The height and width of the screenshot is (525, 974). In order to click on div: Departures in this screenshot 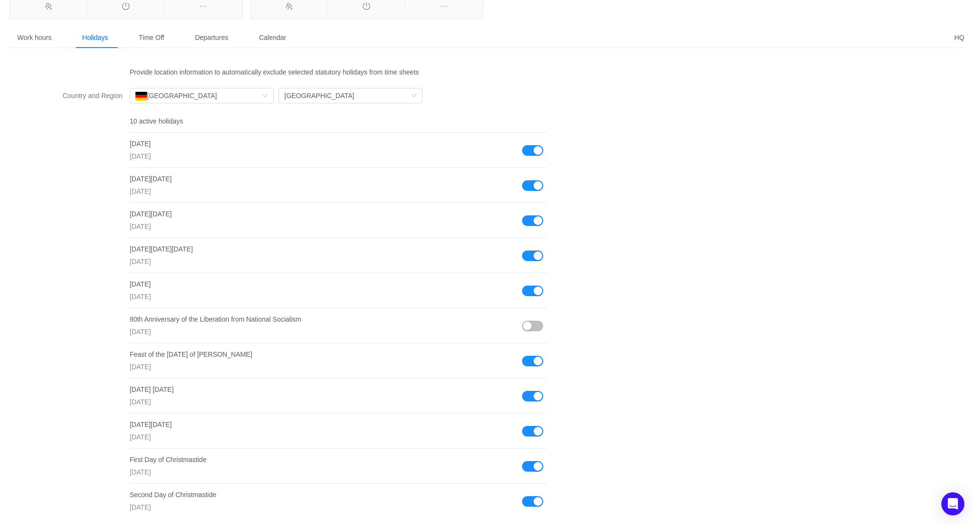, I will do `click(211, 37)`.